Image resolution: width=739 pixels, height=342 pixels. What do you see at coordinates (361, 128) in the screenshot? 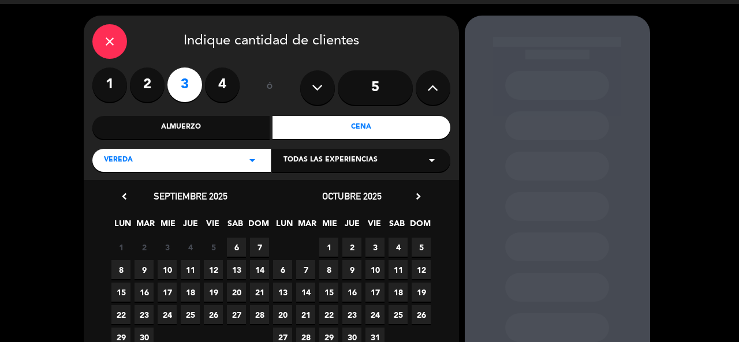
I see `div: Cena` at bounding box center [361, 128].